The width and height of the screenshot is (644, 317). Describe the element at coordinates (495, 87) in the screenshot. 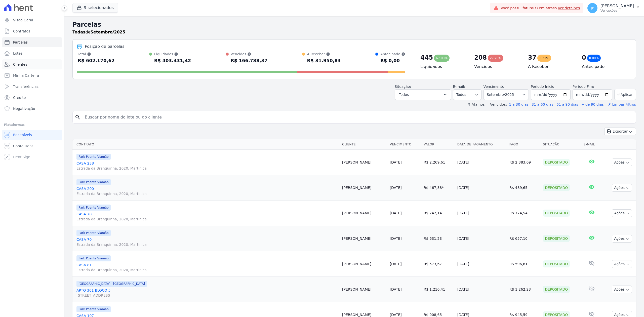

I see `label: Vencimento:` at that location.